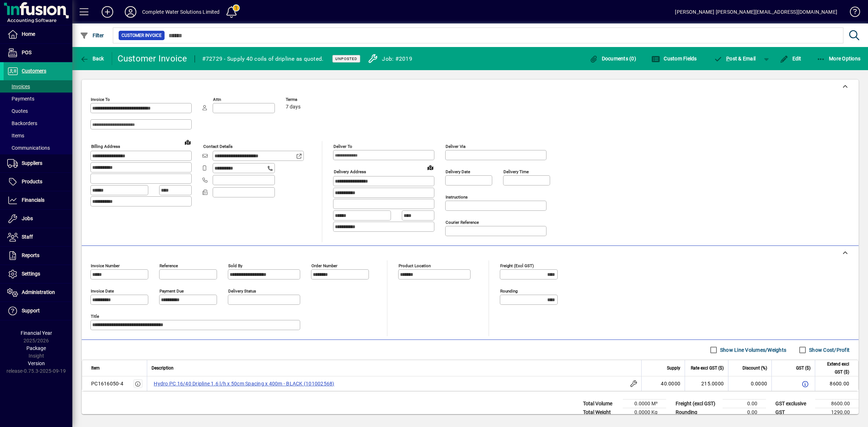 The width and height of the screenshot is (868, 427). Describe the element at coordinates (38, 99) in the screenshot. I see `a: Payments` at that location.